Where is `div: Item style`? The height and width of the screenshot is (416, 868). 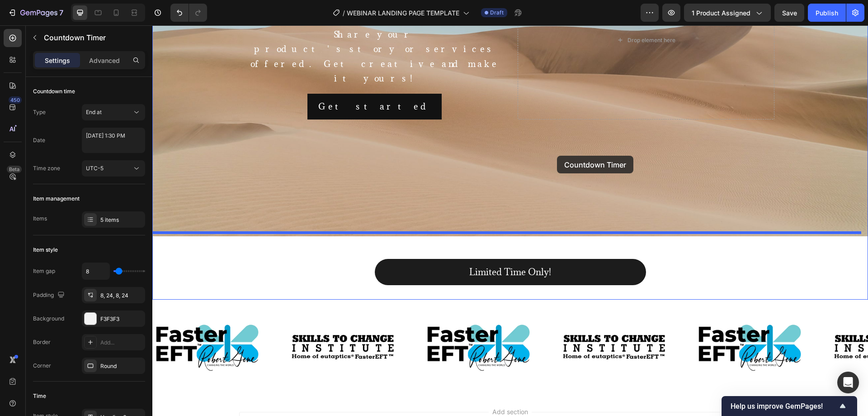 div: Item style is located at coordinates (45, 249).